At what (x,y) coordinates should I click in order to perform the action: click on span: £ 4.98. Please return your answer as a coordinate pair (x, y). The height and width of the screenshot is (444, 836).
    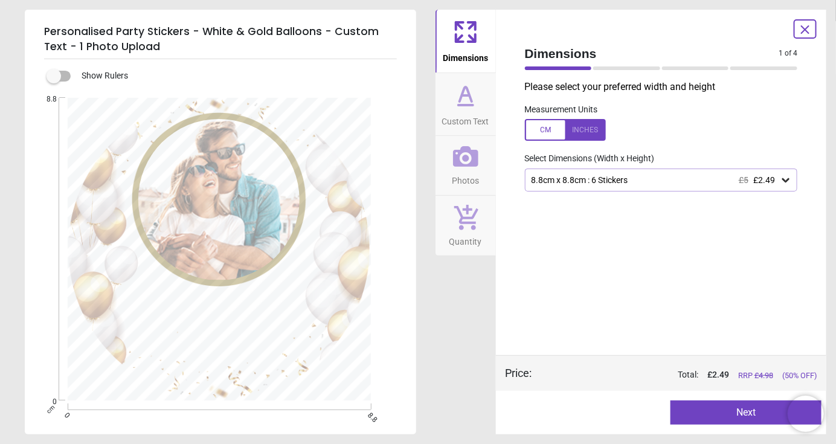
    Looking at the image, I should click on (764, 375).